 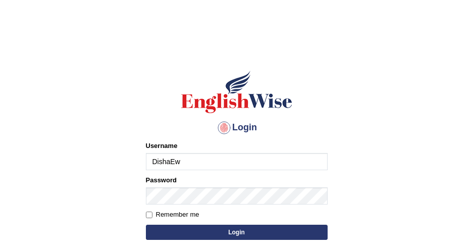 What do you see at coordinates (173, 215) in the screenshot?
I see `label: Remember me` at bounding box center [173, 215].